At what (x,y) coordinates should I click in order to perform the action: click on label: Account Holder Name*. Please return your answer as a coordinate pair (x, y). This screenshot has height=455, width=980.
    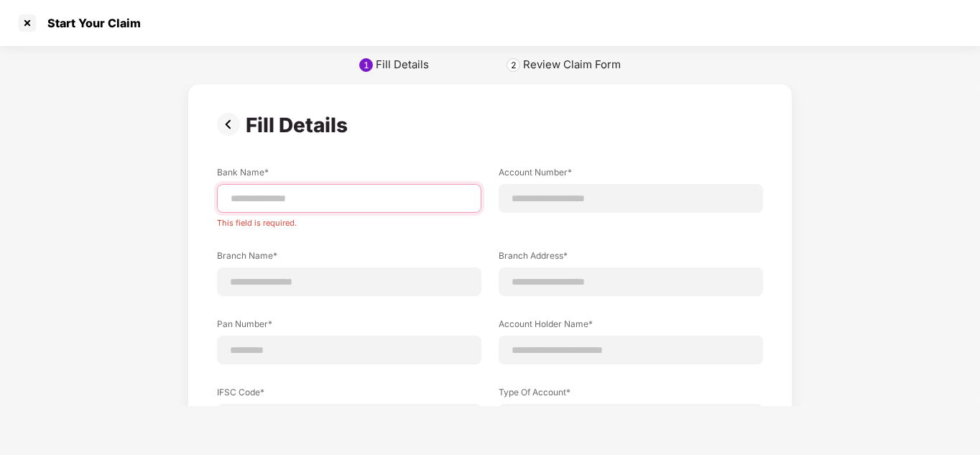
    Looking at the image, I should click on (631, 327).